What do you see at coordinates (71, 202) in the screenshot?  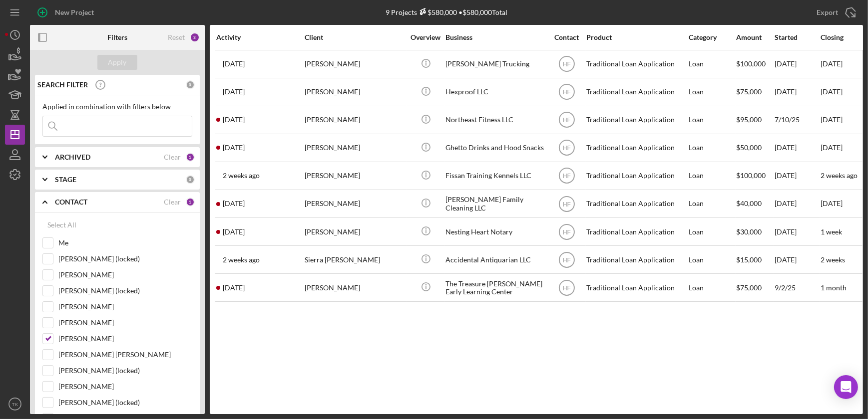 I see `b: CONTACT` at bounding box center [71, 202].